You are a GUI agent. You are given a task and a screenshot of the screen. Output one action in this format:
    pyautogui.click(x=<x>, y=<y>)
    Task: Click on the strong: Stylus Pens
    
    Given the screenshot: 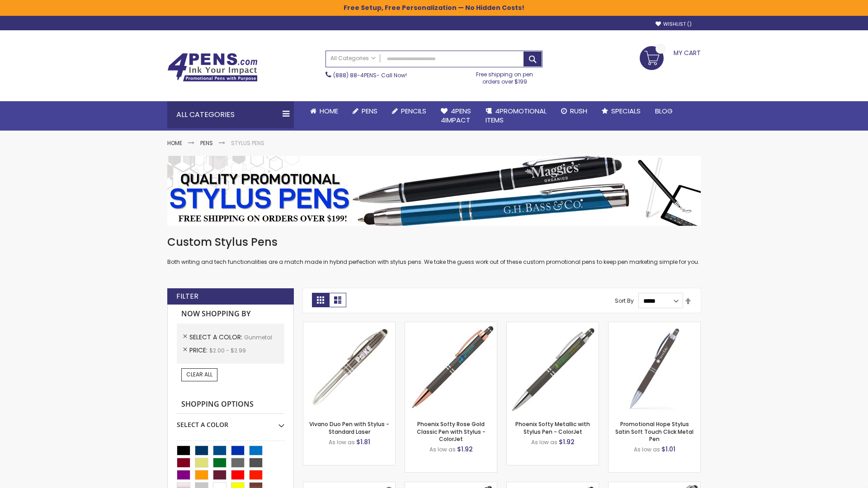 What is the action you would take?
    pyautogui.click(x=248, y=143)
    